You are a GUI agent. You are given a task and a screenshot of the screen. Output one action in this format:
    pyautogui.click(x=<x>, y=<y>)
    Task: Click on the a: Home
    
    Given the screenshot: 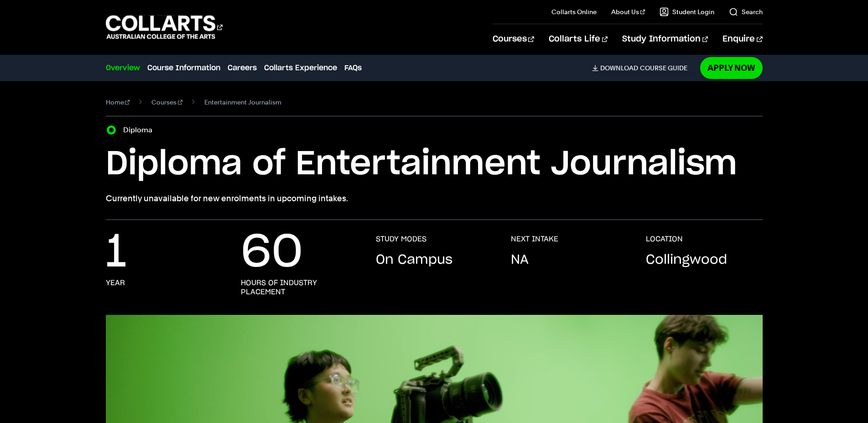 What is the action you would take?
    pyautogui.click(x=117, y=103)
    